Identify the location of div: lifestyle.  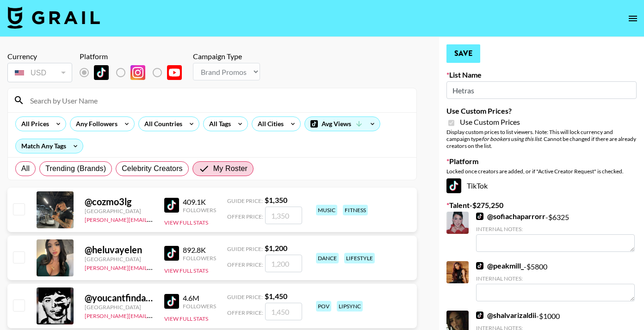
(360, 258).